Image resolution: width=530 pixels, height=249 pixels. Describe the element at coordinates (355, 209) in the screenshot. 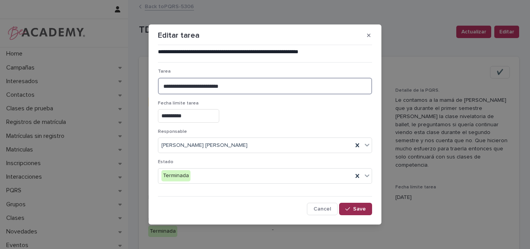

I see `button: Save` at that location.